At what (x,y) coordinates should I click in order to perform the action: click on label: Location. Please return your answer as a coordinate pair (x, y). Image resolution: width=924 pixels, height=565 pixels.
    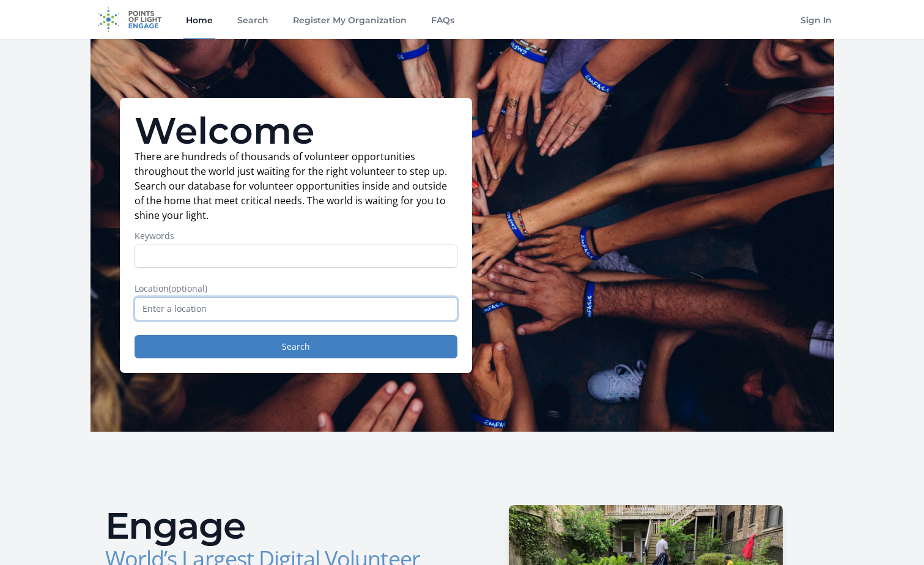
    Looking at the image, I should click on (296, 289).